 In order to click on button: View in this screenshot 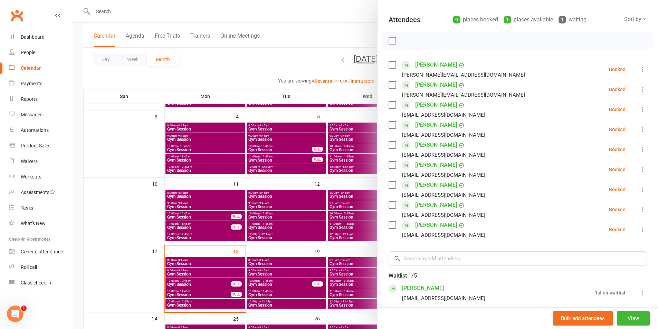, I will do `click(633, 318)`.